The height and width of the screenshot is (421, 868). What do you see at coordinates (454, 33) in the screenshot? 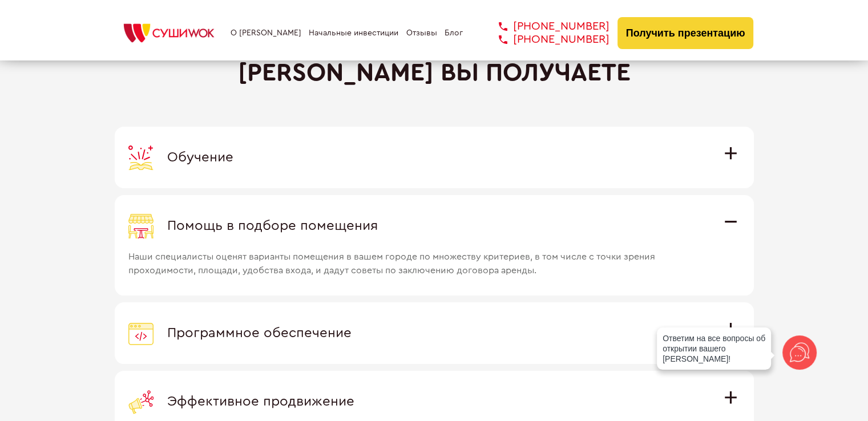
I see `a: Блог` at bounding box center [454, 33].